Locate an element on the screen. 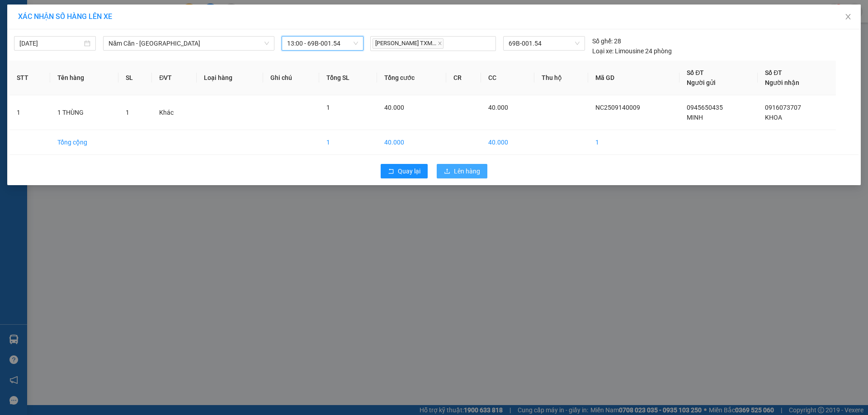  span: 69B-001.54 is located at coordinates (544, 44).